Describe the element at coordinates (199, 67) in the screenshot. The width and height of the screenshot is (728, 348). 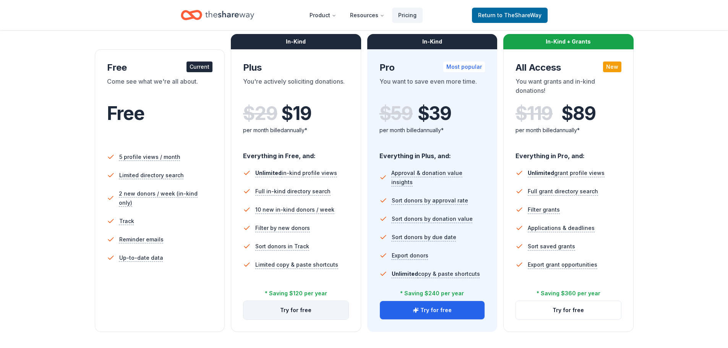
I see `div: Current` at that location.